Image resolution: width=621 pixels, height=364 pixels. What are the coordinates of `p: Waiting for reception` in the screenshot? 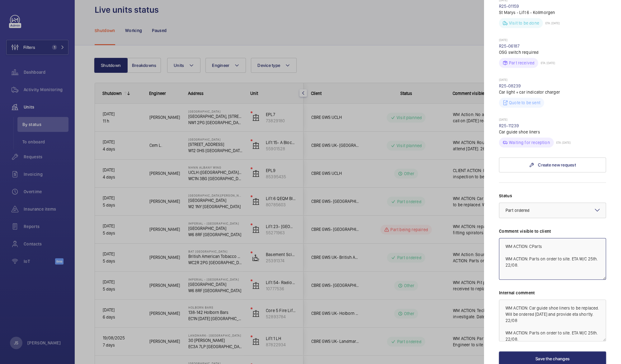 It's located at (530, 143).